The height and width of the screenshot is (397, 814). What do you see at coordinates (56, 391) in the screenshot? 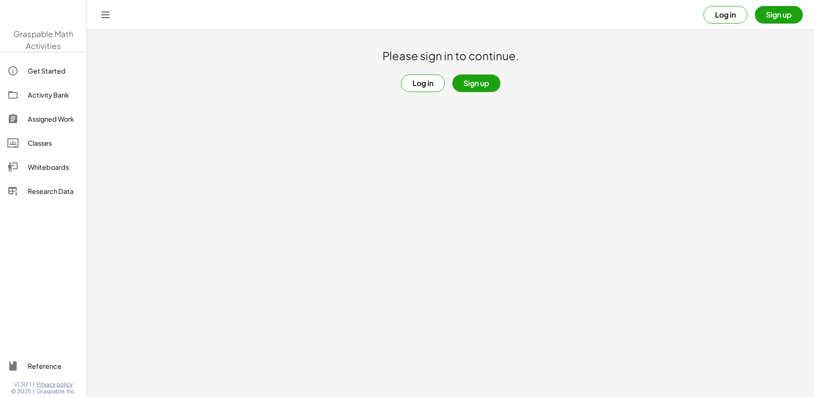
I see `span: Graspable, Inc.` at bounding box center [56, 391].